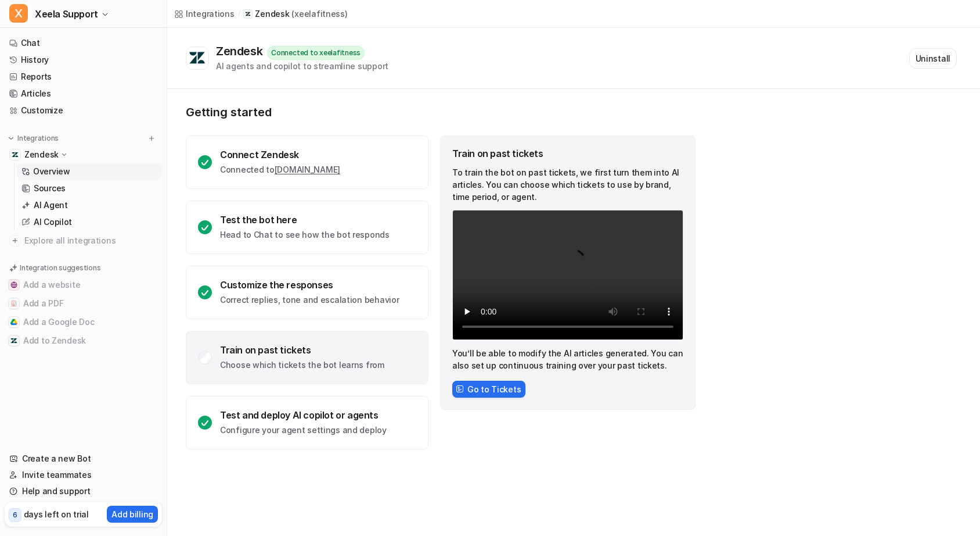 The image size is (980, 536). I want to click on a: Integrations, so click(204, 14).